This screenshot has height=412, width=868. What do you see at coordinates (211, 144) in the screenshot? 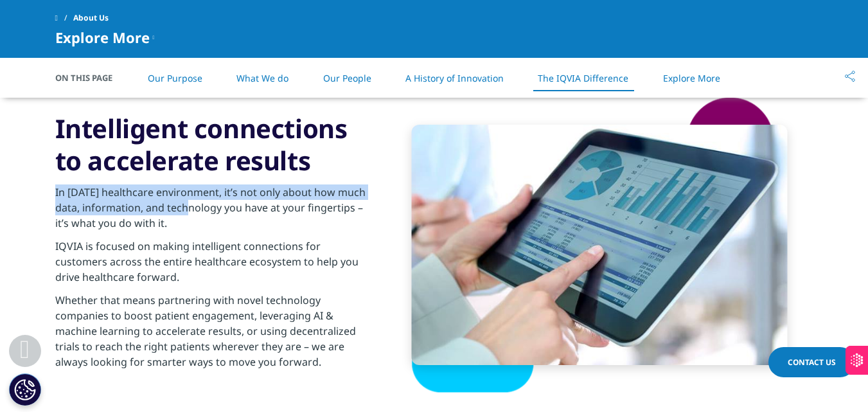
I see `h3: Intelligent connections to accelerate results` at bounding box center [211, 144].